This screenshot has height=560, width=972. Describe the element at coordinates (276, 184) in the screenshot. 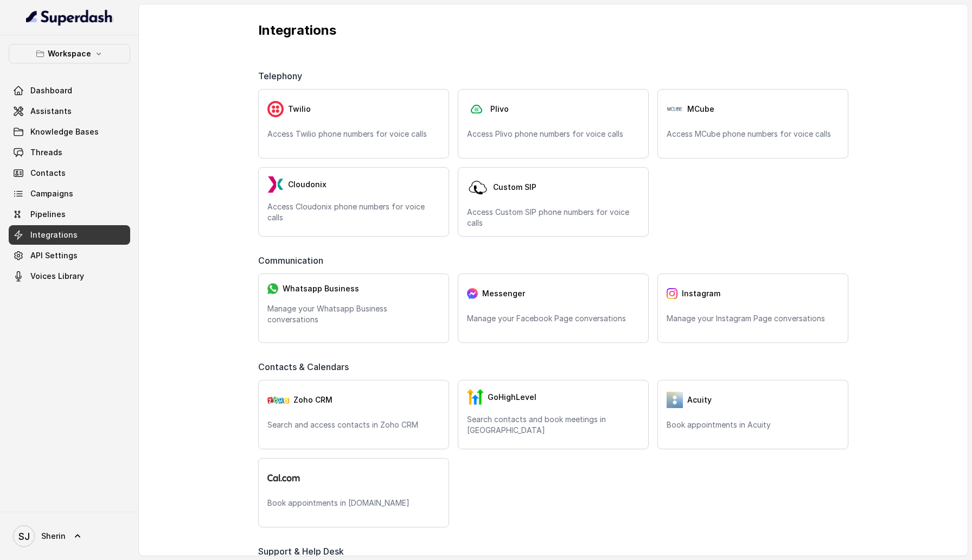

I see `img: LzEnlUgADIwsuYwsTIxNLkxQDEyBEgDTDZAMjs1Qgy9jUyMTMxBzEB8uASKBKLgDqFxF08kI1lQAAAABJRU5ErkJggg==` at that location.